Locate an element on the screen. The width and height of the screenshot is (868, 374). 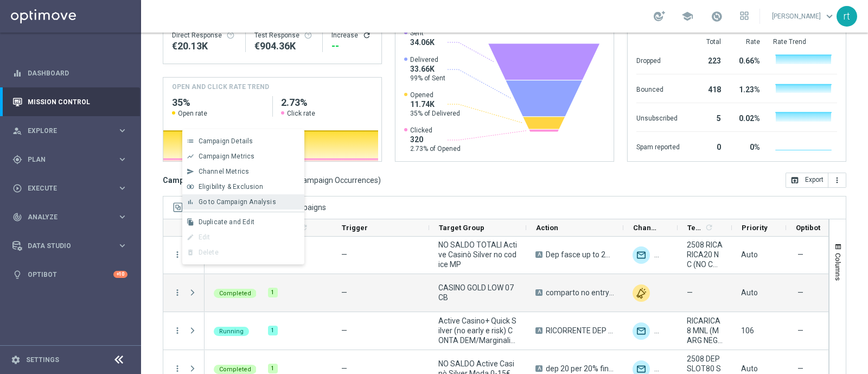
div: Spam reported is located at coordinates (658, 146).